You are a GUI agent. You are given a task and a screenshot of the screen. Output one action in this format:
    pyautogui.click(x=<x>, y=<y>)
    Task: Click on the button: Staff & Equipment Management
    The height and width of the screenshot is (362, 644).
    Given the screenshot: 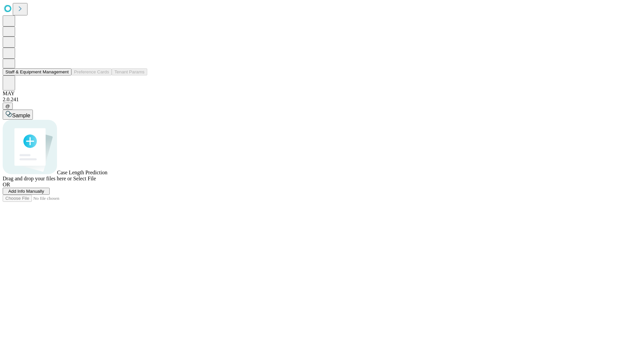 What is the action you would take?
    pyautogui.click(x=37, y=72)
    